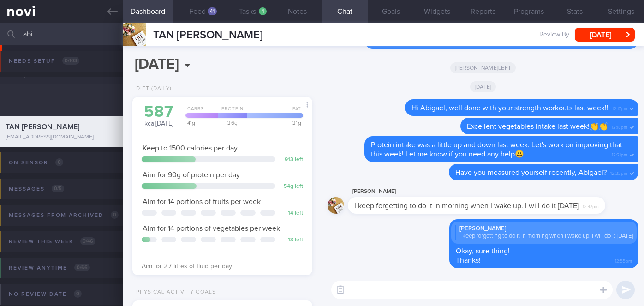 This screenshot has height=306, width=644. I want to click on span: 0 / 5, so click(58, 189).